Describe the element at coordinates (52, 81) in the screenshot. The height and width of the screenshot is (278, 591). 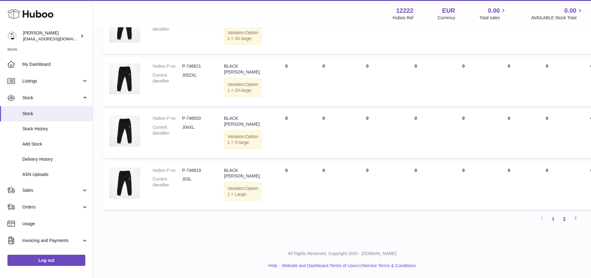
I see `span: Listings` at that location.